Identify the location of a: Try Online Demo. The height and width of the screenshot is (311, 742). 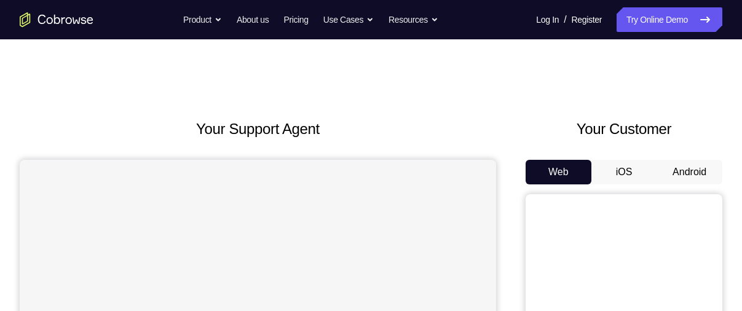
(670, 20).